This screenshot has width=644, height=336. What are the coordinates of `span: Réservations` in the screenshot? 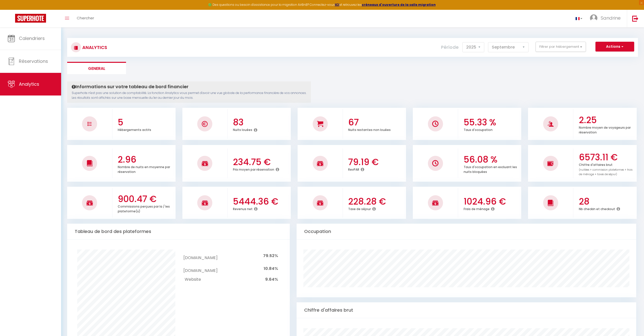 It's located at (34, 61).